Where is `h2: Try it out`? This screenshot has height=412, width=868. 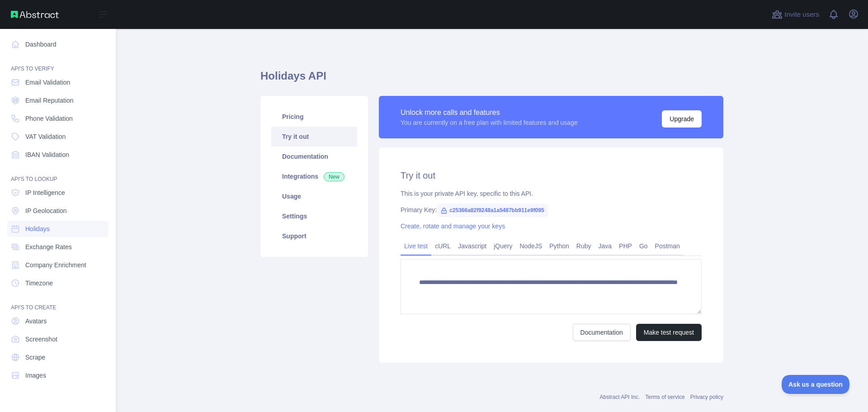
h2: Try it out is located at coordinates (551, 175).